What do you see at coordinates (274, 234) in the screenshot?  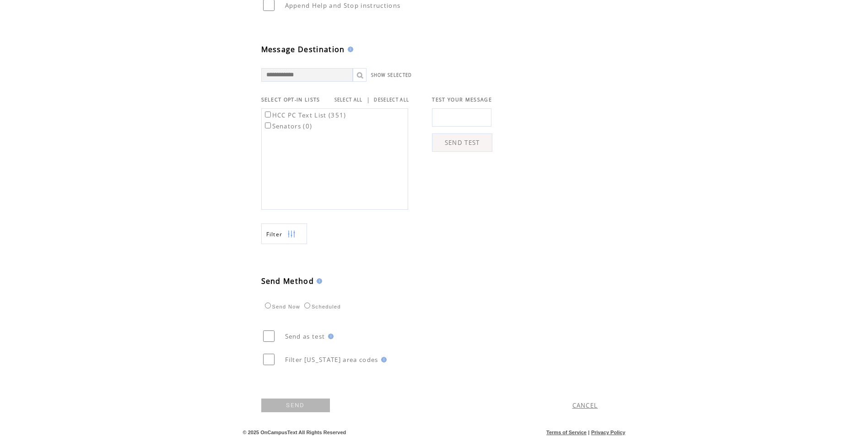 I see `span: Show filters` at bounding box center [274, 234].